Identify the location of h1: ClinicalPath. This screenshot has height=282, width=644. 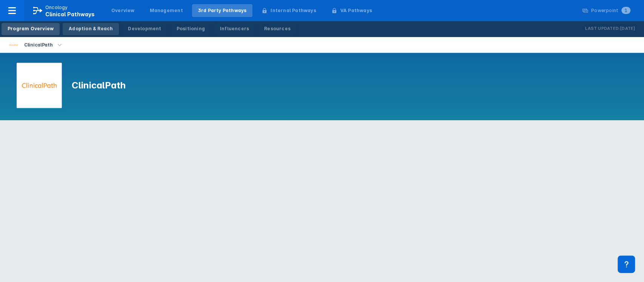
(98, 85).